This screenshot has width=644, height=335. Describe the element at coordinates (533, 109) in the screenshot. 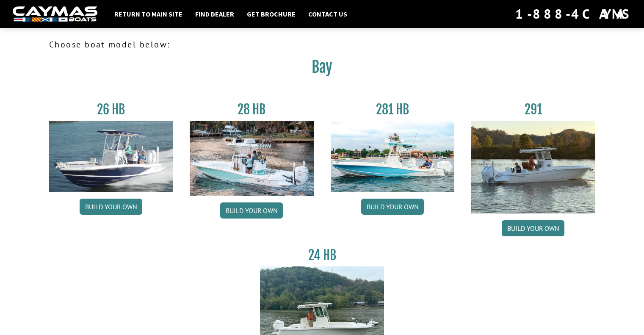

I see `h3: 291` at that location.